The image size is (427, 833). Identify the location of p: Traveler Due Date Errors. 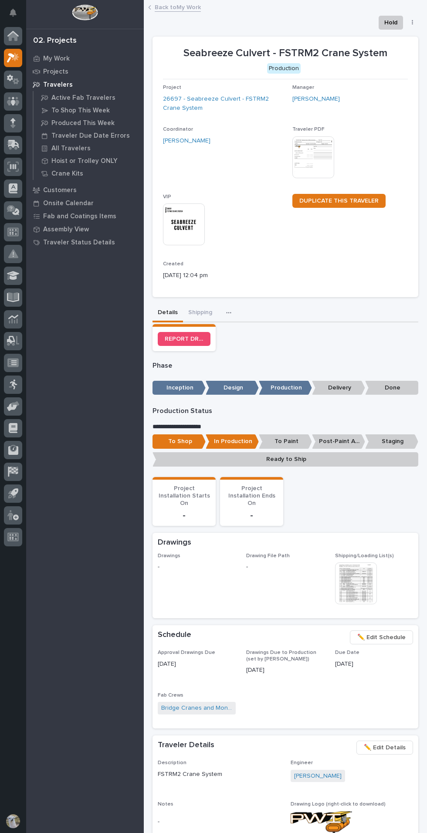
(91, 136).